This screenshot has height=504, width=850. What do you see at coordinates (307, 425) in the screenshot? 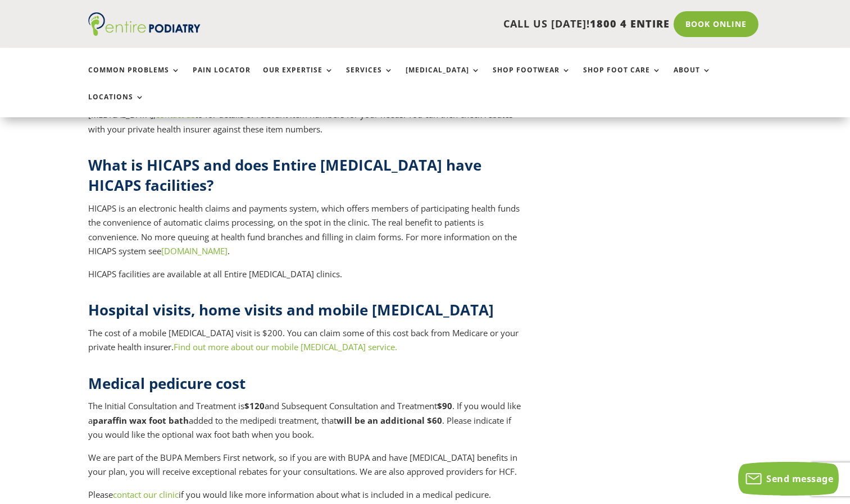
I see `p: The Initial Consultation and Treatment is and Subsequent Consultation and Treatment . If you woul...` at bounding box center [307, 425].